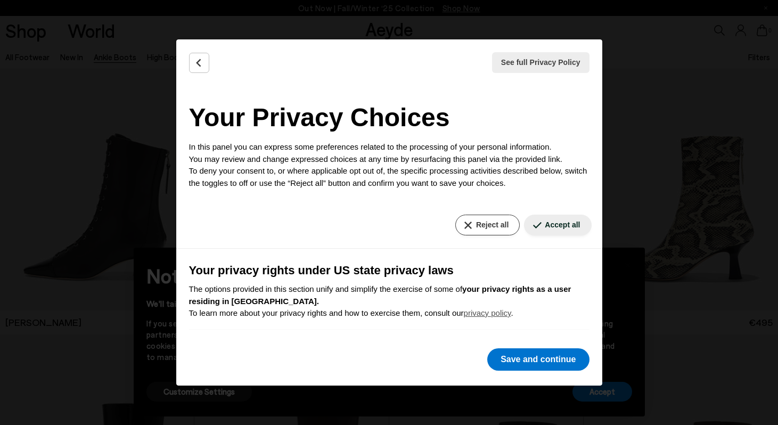 The image size is (778, 425). Describe the element at coordinates (540, 62) in the screenshot. I see `button: See full Privacy Policy` at that location.